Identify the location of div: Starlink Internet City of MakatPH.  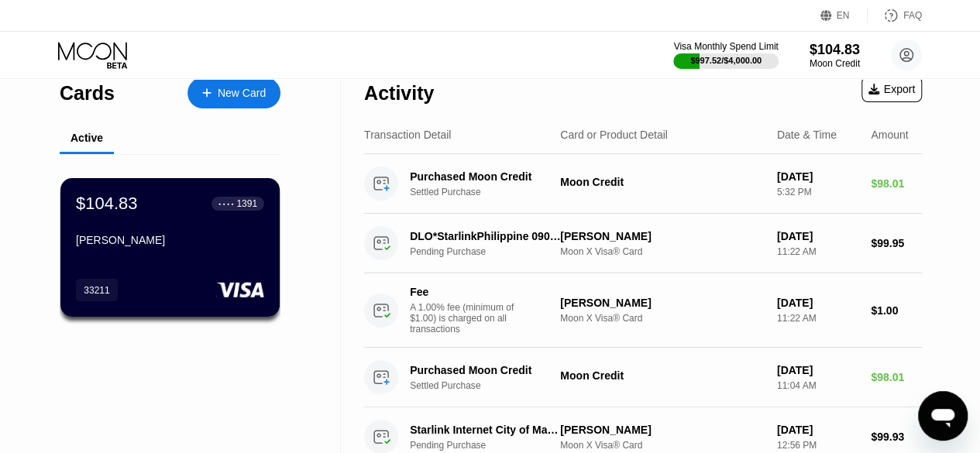
(487, 430).